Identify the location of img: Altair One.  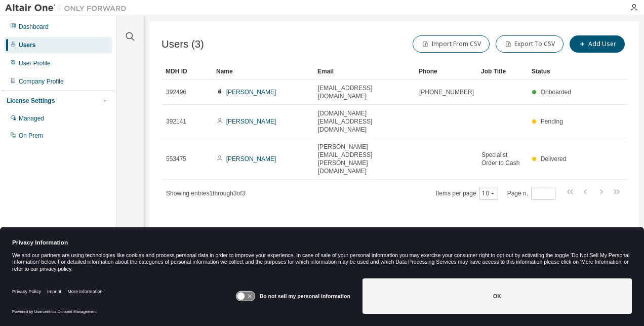
(68, 8).